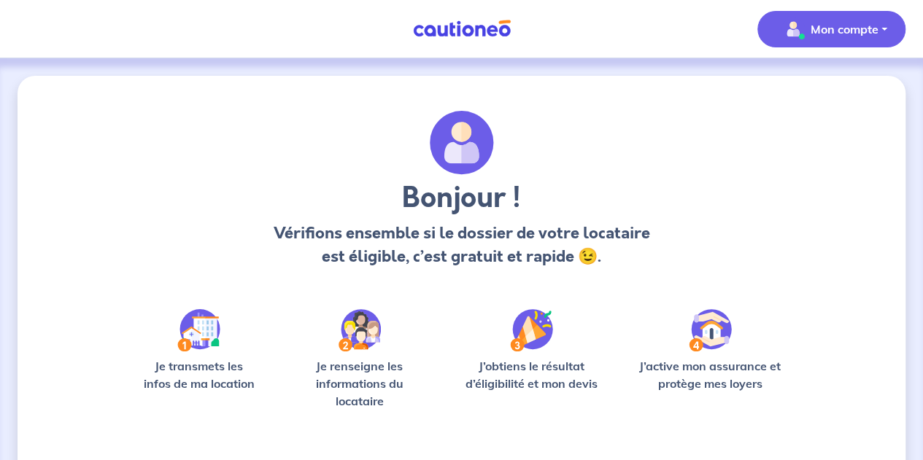  I want to click on p: Je renseigne les informations du locataire, so click(359, 384).